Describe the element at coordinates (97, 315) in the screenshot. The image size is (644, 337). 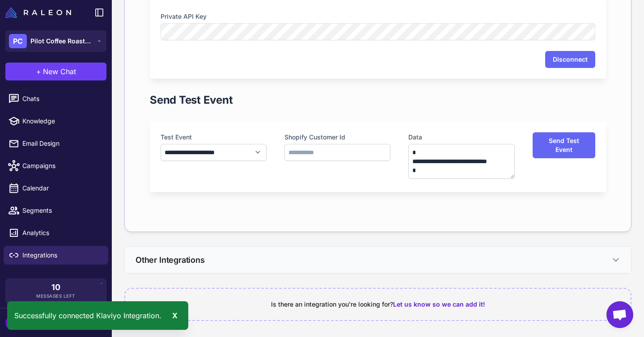
I see `div: Successfully connected Klaviyo Integration.` at that location.